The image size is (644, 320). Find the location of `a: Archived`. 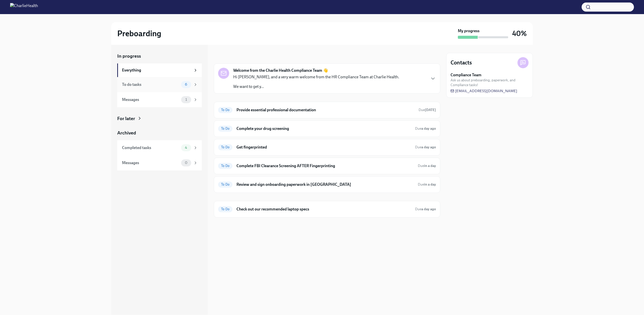

a: Archived is located at coordinates (159, 133).